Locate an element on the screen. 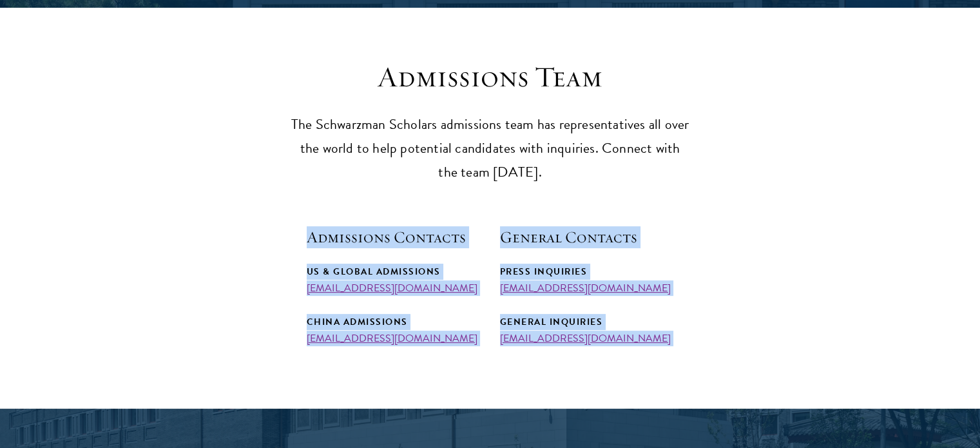 This screenshot has height=448, width=980. h3: Admissions Team is located at coordinates (490, 77).